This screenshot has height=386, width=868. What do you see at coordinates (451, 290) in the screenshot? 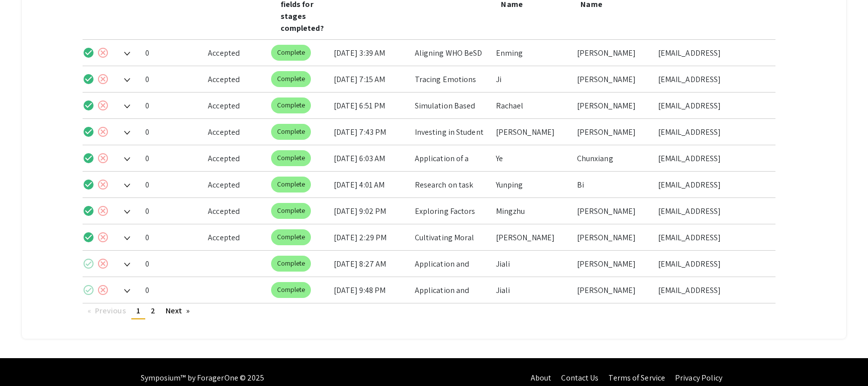
I see `div: Application and Efficacy Evaluation of a Nurse-Led Comfort Care Package in Alleviating Preoperati...` at bounding box center [451, 290].